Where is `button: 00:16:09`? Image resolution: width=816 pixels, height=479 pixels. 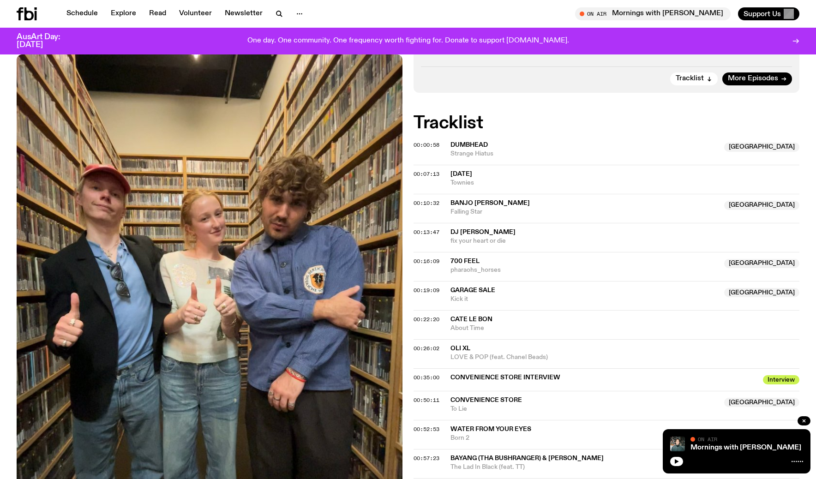
button: 00:16:09 is located at coordinates (426, 261).